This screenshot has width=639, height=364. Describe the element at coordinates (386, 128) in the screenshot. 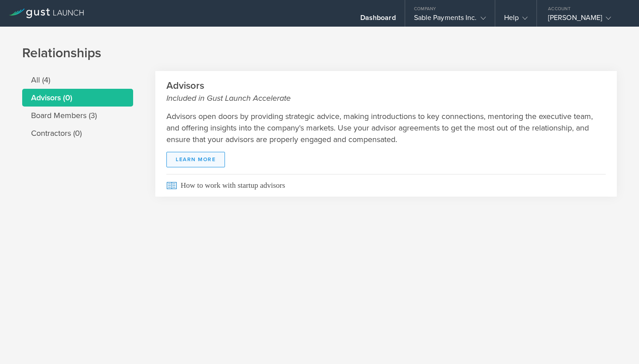

I see `p: Advisors open doors by providing strategic advice, making introductions to key connections, mento...` at that location.